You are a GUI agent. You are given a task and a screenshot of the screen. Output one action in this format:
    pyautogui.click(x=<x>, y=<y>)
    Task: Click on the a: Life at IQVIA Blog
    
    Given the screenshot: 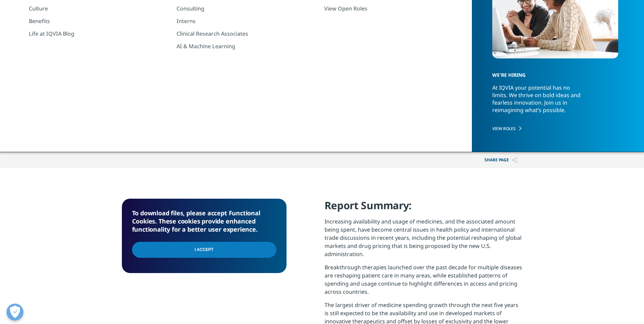 What is the action you would take?
    pyautogui.click(x=96, y=34)
    